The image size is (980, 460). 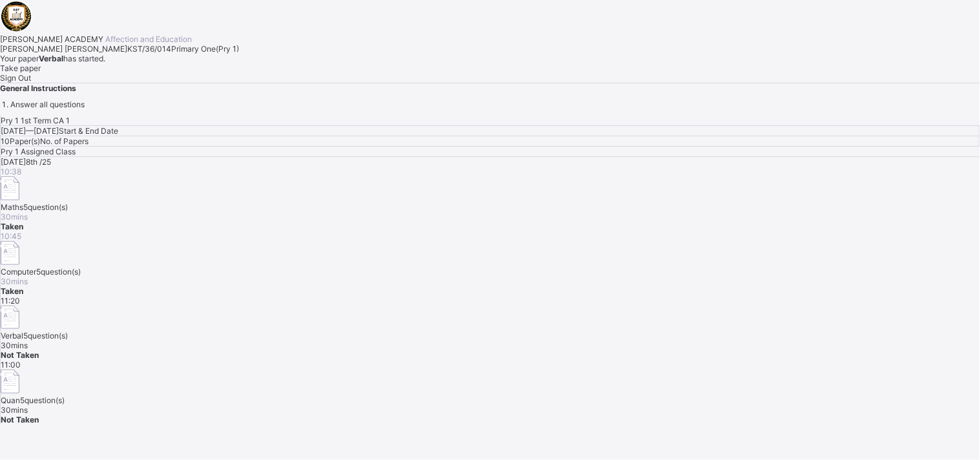 I want to click on span: Start & End Date, so click(x=88, y=131).